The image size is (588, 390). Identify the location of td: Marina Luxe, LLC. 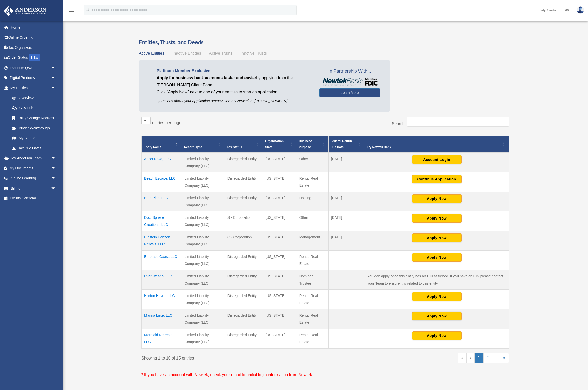
(162, 319).